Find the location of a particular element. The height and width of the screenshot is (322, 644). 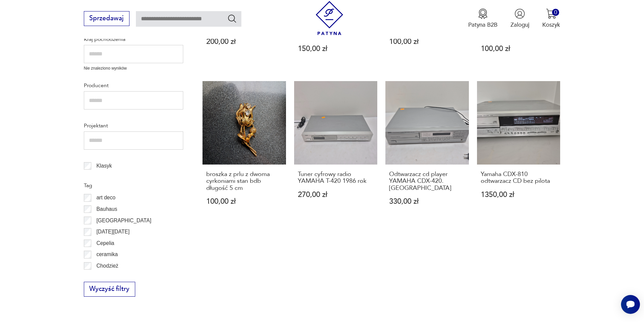

a: broszka z prlu z dwoma cyrkoniami stan bdb długość 5 cmbroszka z prlu z dwoma cyrkoniami stan bdb... is located at coordinates (244, 151).